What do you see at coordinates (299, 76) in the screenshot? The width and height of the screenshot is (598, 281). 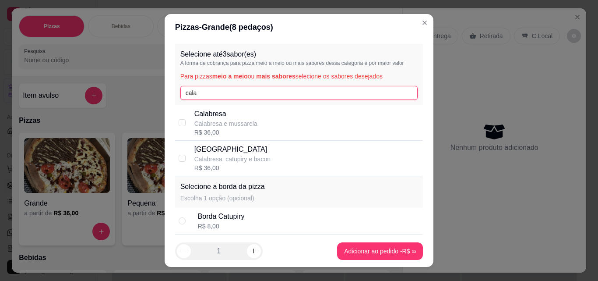 I see `p: Para pizzas ou selecione os sabores desejados` at bounding box center [299, 76].